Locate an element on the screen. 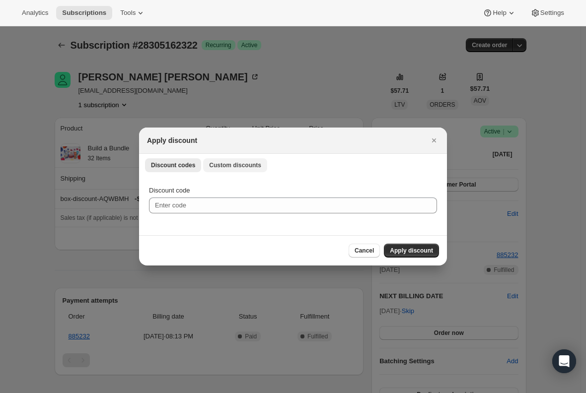 This screenshot has width=586, height=393. span: Settings is located at coordinates (552, 13).